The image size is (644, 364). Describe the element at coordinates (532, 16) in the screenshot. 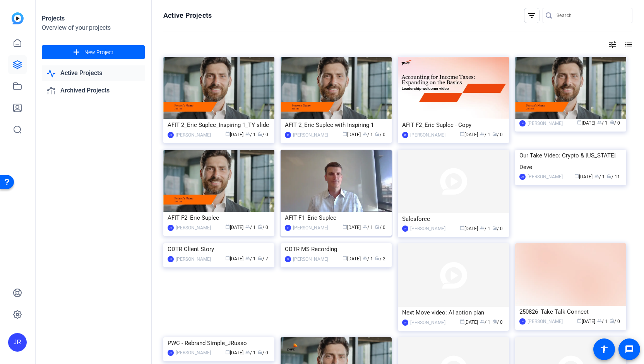

I see `mat-icon: filter_list` at that location.